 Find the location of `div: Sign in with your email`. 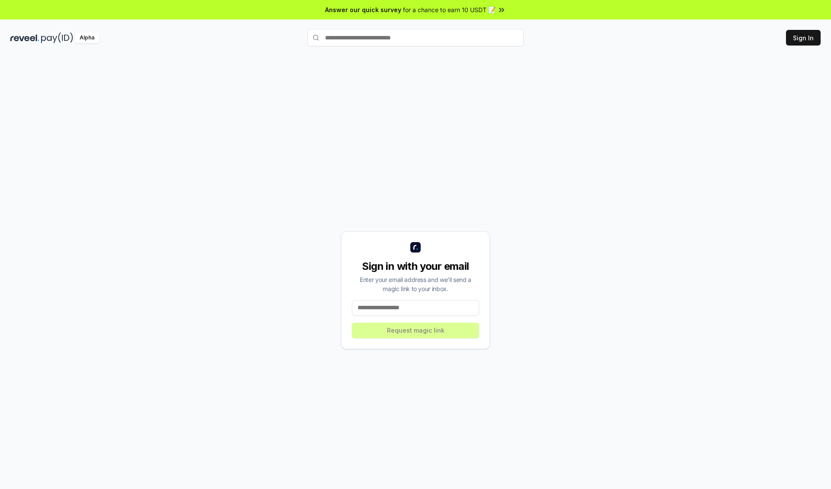

div: Sign in with your email is located at coordinates (415, 266).